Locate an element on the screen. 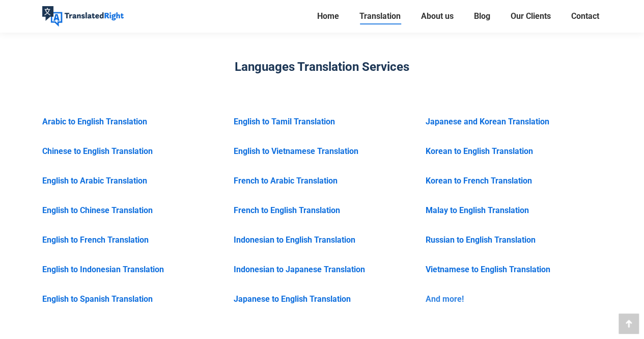  img: Translated Right is located at coordinates (83, 16).